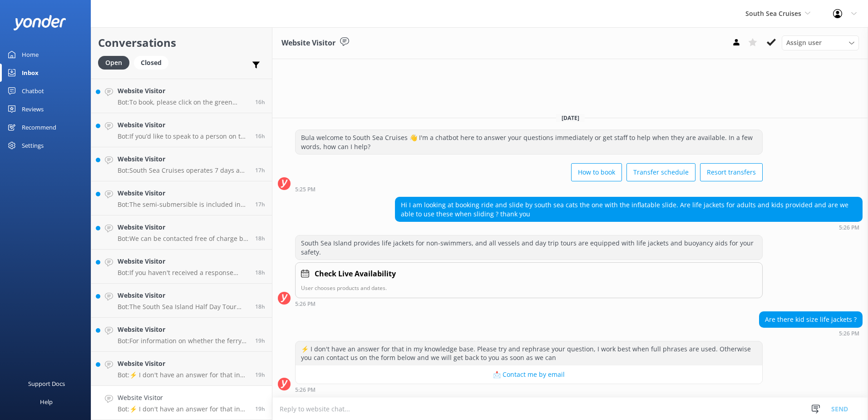  Describe the element at coordinates (182, 232) in the screenshot. I see `a: Website VisitorBot:We can be contacted free of charge by either messaging or calling on WhatsApp ...` at that location.